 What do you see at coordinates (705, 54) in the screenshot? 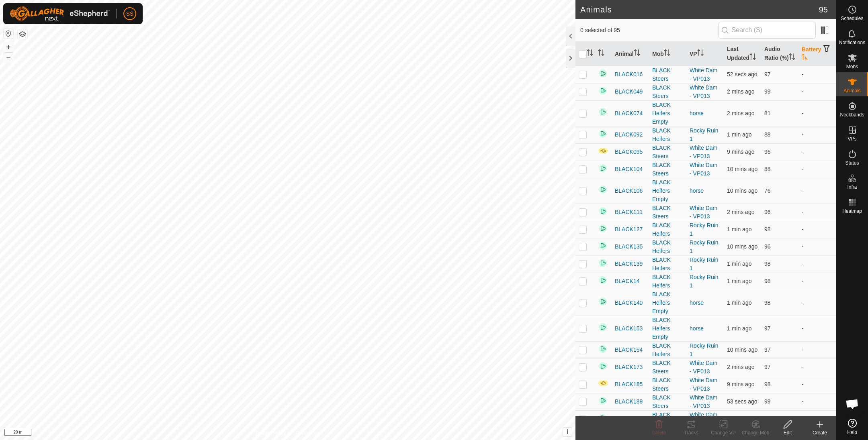
I see `th: VP` at bounding box center [705, 54].